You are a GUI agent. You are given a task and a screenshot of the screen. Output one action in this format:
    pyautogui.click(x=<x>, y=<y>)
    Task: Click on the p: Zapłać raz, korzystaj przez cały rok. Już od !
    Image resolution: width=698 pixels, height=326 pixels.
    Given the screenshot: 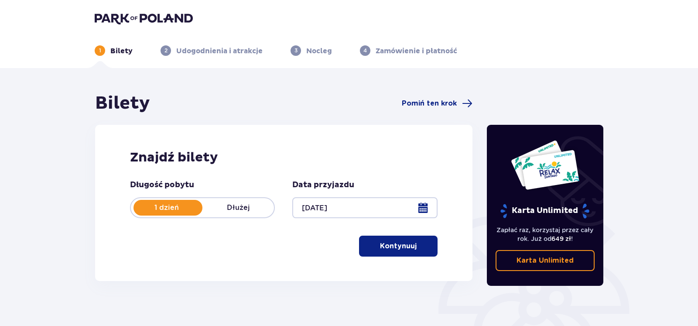 What is the action you would take?
    pyautogui.click(x=546, y=234)
    